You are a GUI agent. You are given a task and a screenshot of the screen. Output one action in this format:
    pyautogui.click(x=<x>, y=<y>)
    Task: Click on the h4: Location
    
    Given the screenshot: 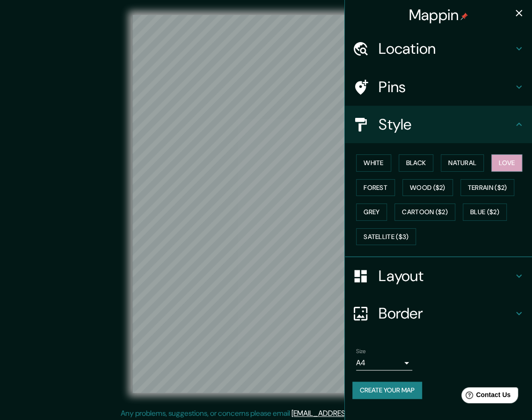 What is the action you would take?
    pyautogui.click(x=446, y=49)
    